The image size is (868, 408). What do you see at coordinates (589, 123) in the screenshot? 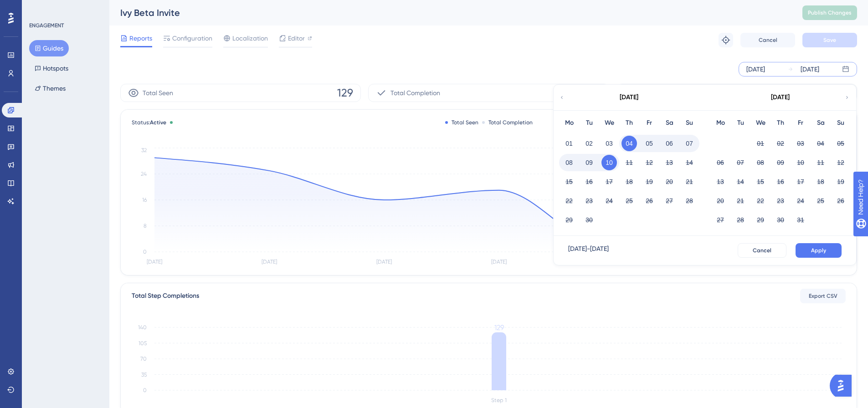
I see `div: Tu` at bounding box center [589, 123].